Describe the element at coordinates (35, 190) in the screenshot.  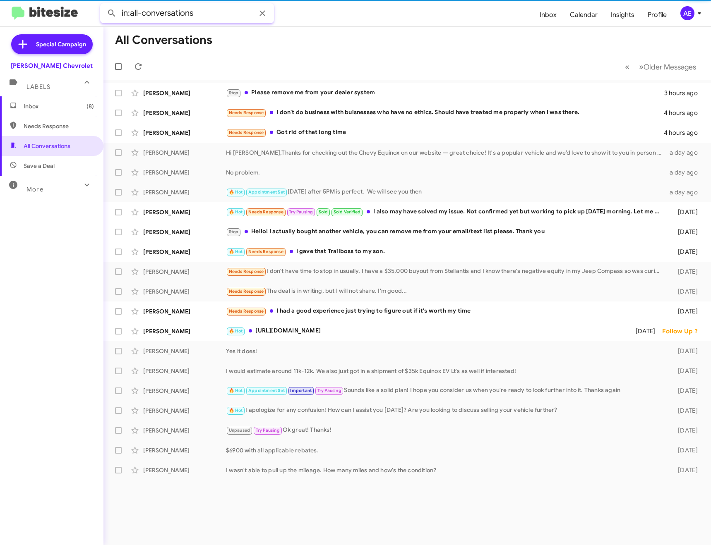
I see `span: More` at that location.